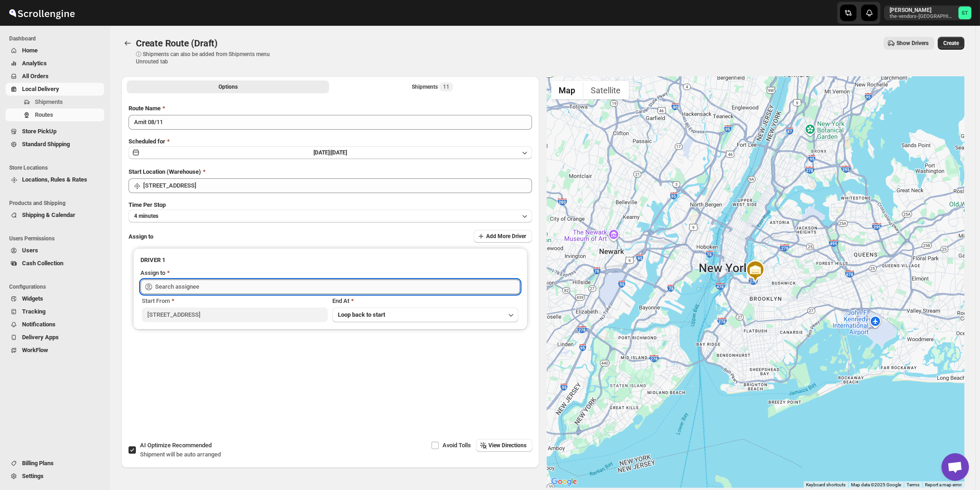 Image resolution: width=980 pixels, height=490 pixels. Describe the element at coordinates (44, 114) in the screenshot. I see `span: Routes` at that location.